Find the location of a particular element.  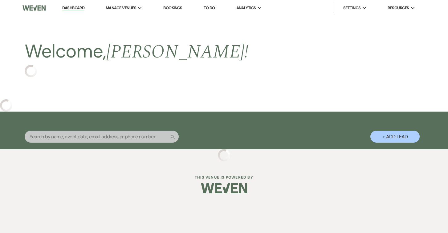

a: To Do is located at coordinates (209, 8).